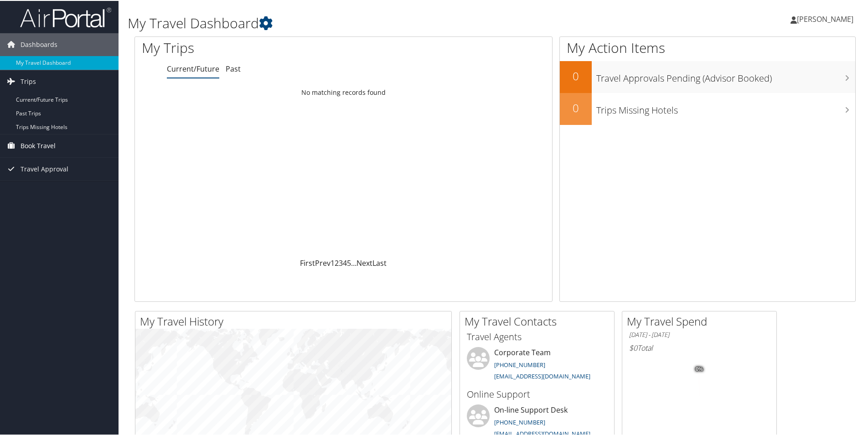 The height and width of the screenshot is (435, 868). Describe the element at coordinates (702, 321) in the screenshot. I see `h2: My Travel Spend` at that location.